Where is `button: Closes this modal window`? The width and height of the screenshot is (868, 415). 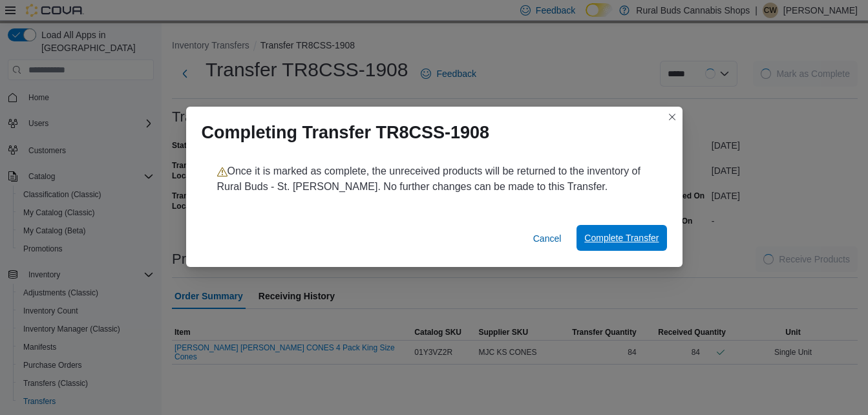 button: Closes this modal window is located at coordinates (672, 117).